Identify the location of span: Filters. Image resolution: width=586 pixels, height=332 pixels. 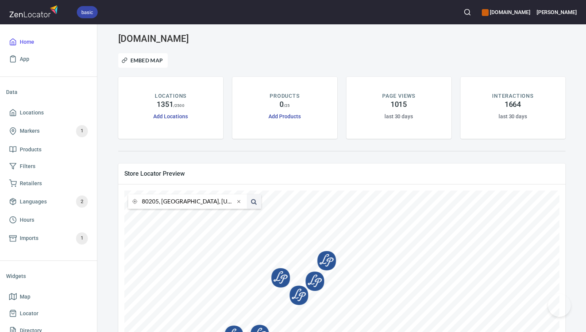
(27, 166).